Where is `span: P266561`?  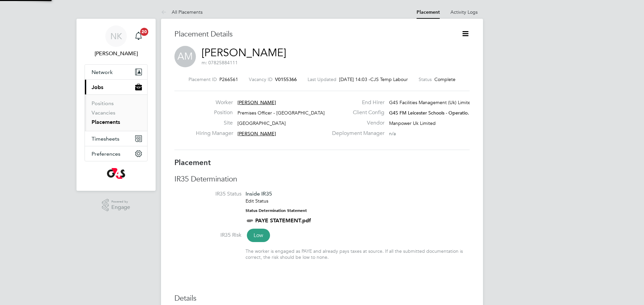
span: P266561 is located at coordinates (228, 79).